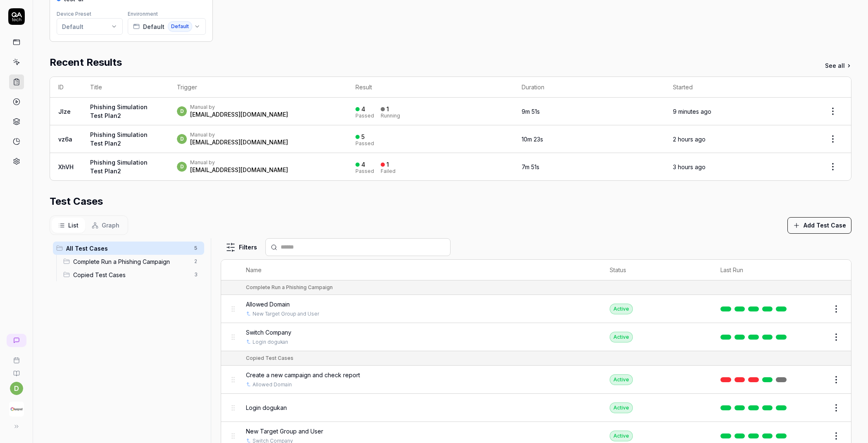 The image size is (868, 443). I want to click on th: Duration, so click(589, 88).